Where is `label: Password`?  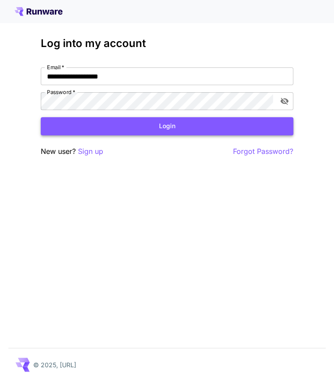
label: Password is located at coordinates (61, 92).